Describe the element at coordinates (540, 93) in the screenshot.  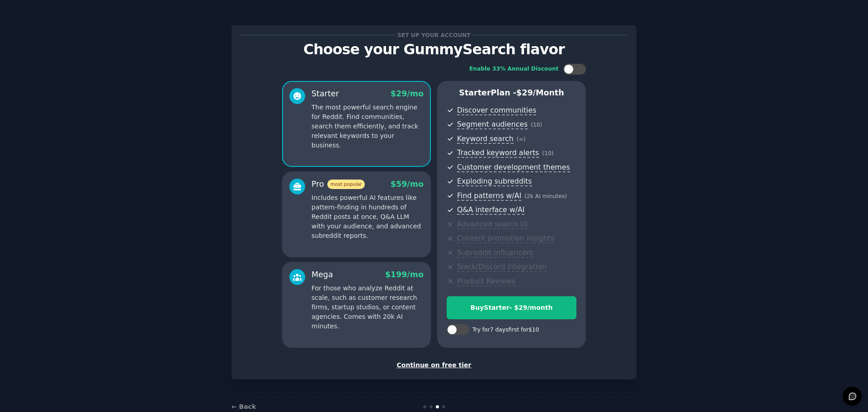
I see `span: $ 29 /month` at that location.